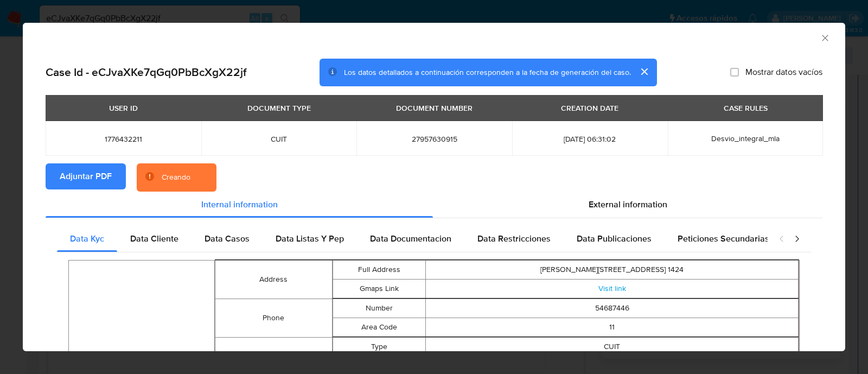 Image resolution: width=868 pixels, height=374 pixels. I want to click on td: Area Code, so click(379, 327).